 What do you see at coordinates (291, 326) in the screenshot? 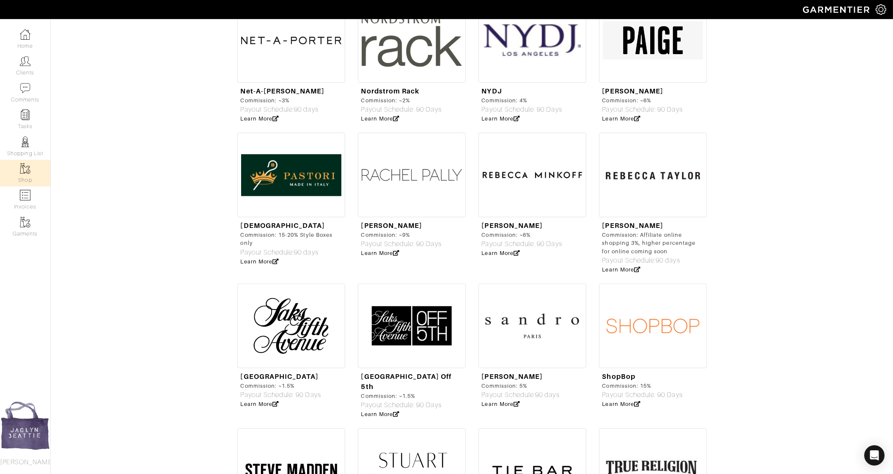
I see `img: saks%20logo.png` at bounding box center [291, 326].